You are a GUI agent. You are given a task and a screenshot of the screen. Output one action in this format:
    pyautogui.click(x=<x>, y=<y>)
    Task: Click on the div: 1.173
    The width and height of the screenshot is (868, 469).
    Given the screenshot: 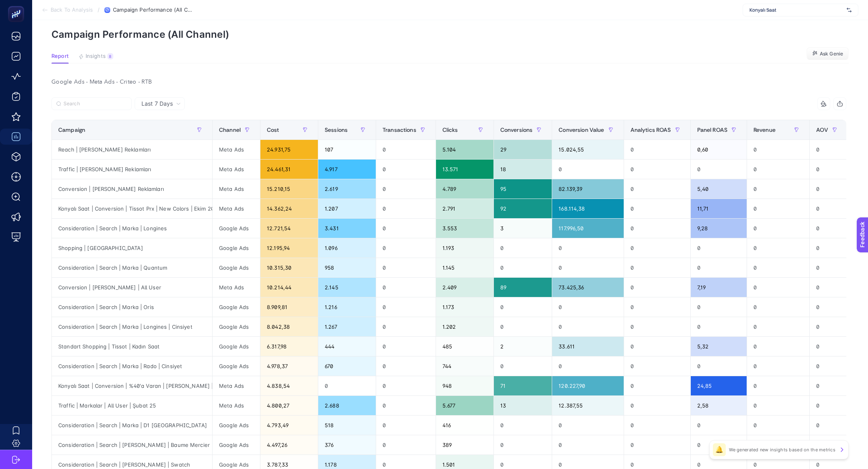 What is the action you would take?
    pyautogui.click(x=464, y=307)
    